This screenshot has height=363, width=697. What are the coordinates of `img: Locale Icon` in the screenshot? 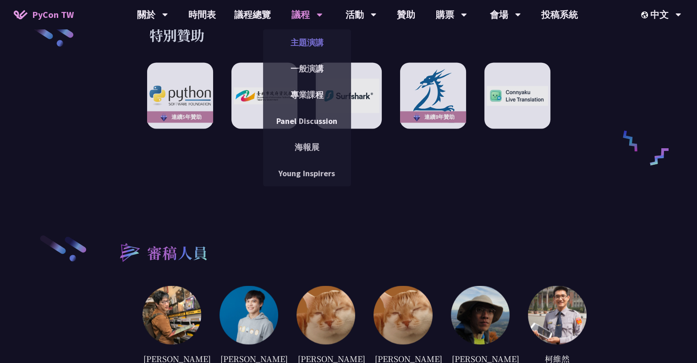 It's located at (646, 15).